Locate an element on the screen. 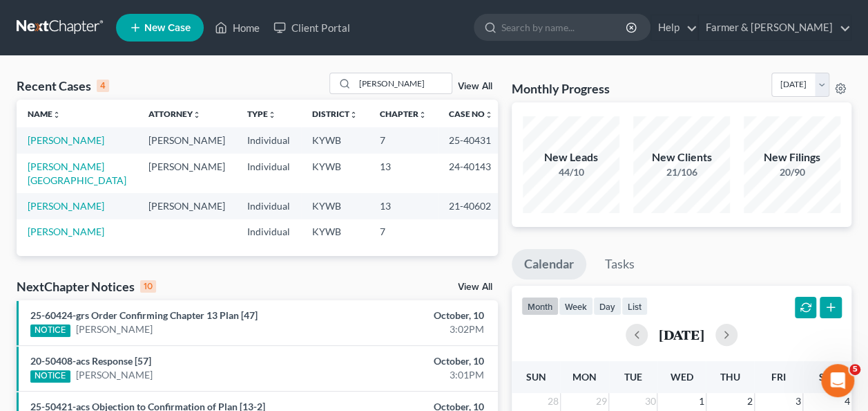  span: 3 is located at coordinates (798, 401).